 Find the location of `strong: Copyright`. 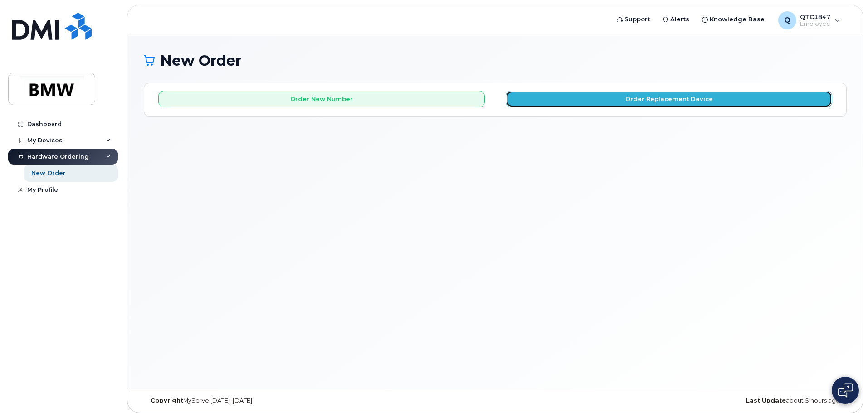

strong: Copyright is located at coordinates (167, 400).